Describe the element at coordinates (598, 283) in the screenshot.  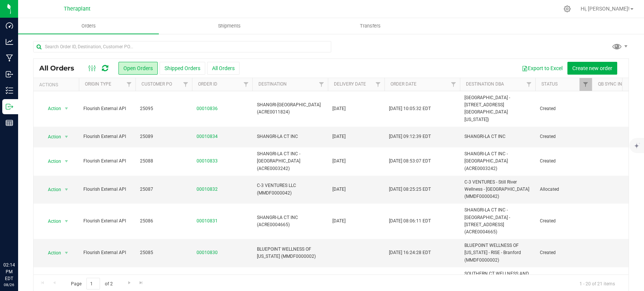
I see `span: 1 - 20 of 21 items` at that location.